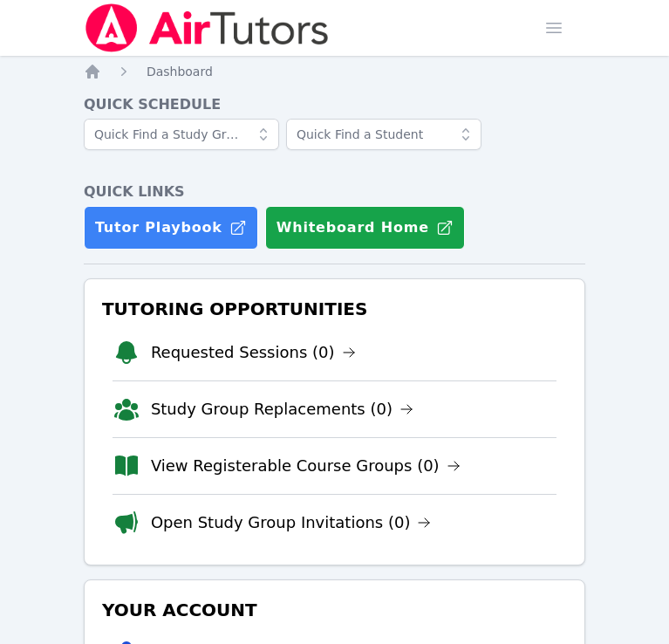 The width and height of the screenshot is (669, 644). Describe the element at coordinates (171, 228) in the screenshot. I see `a: Tutor Playbook` at that location.